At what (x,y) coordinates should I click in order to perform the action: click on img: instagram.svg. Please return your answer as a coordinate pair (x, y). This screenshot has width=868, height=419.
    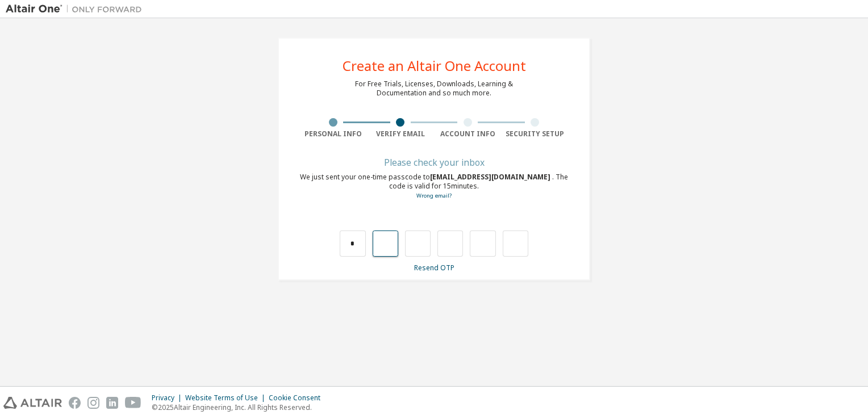
    Looking at the image, I should click on (93, 403).